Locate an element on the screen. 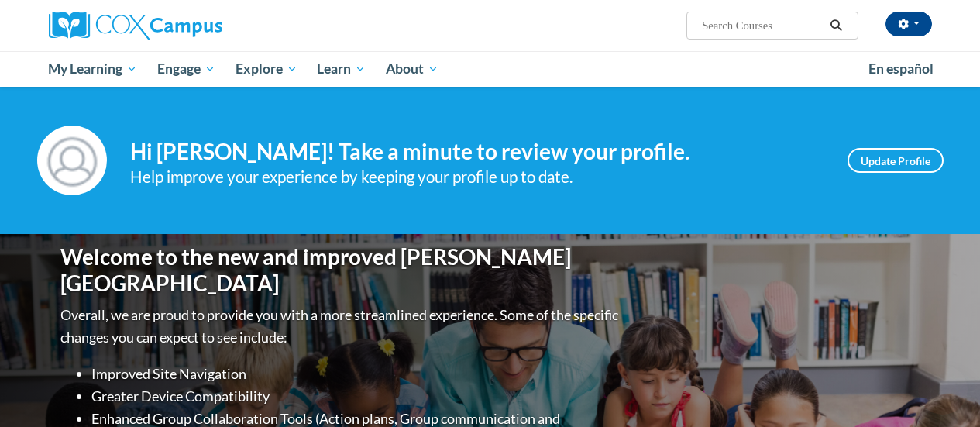 Image resolution: width=980 pixels, height=427 pixels. button: Account Settings is located at coordinates (909, 24).